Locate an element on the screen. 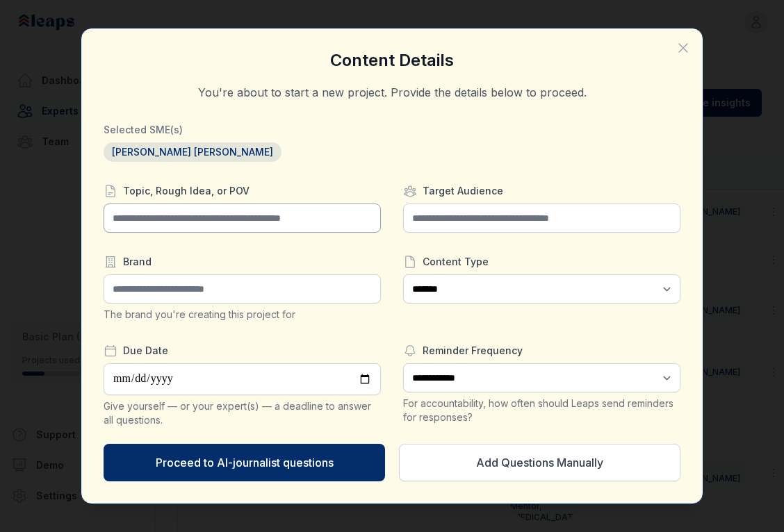  label: Target Audience is located at coordinates (541, 191).